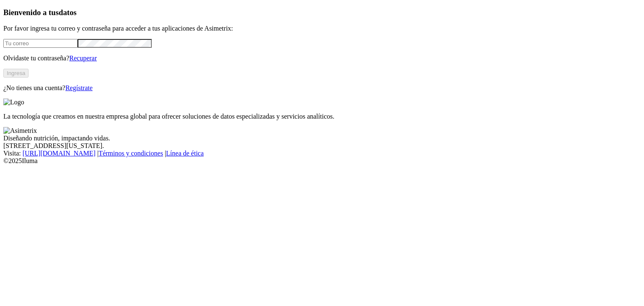 This screenshot has height=306, width=644. Describe the element at coordinates (79, 87) in the screenshot. I see `a: Regístrate` at that location.